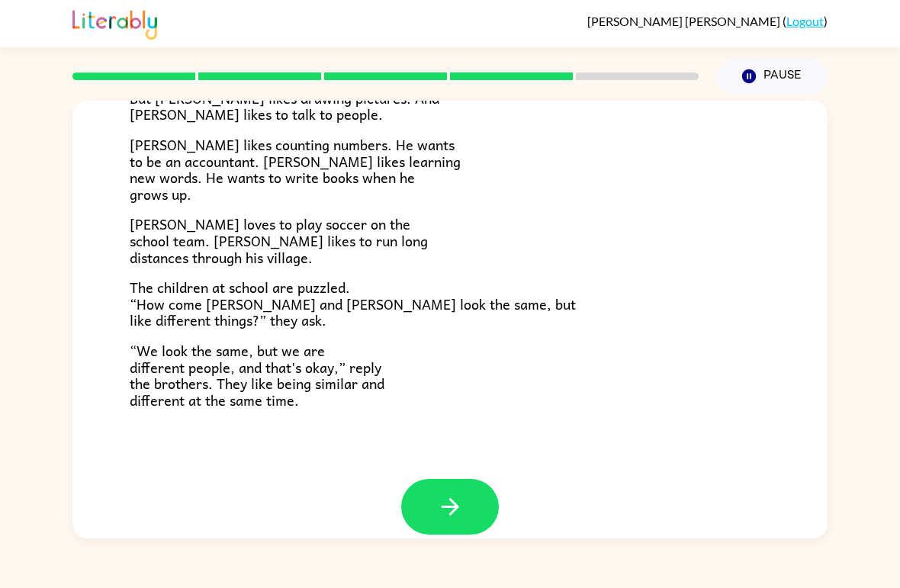 Image resolution: width=900 pixels, height=588 pixels. I want to click on img: Literably, so click(114, 23).